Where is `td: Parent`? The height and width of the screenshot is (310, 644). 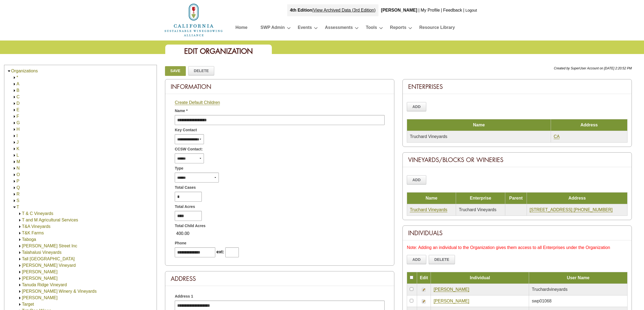 td: Parent is located at coordinates (516, 198).